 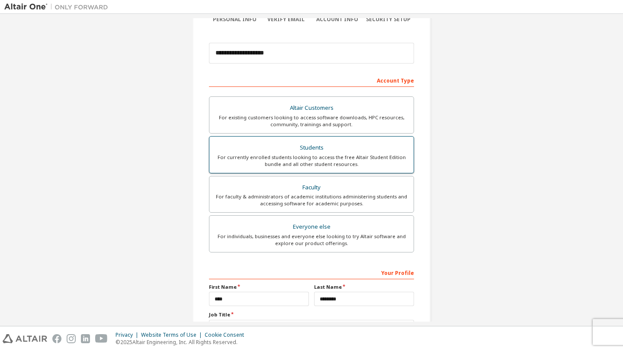 I want to click on img: linkedin.svg, so click(x=85, y=339).